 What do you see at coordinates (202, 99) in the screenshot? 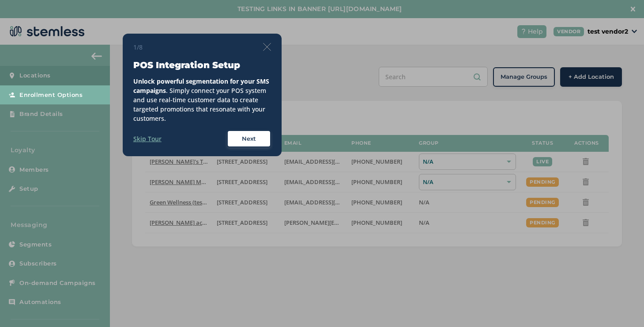
I see `div: . Simply connect your POS system and use real-time customer data to create targeted promotions th...` at bounding box center [202, 99].